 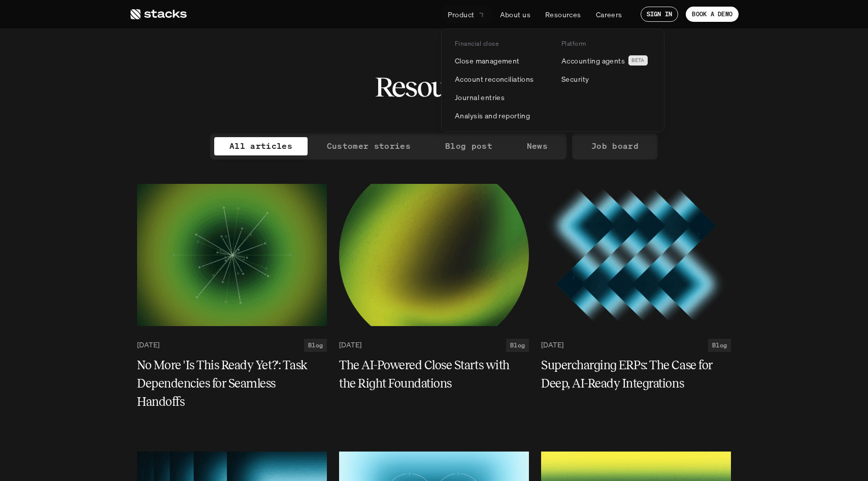 What do you see at coordinates (606, 60) in the screenshot?
I see `a: Accounting agentsBETA` at bounding box center [606, 60].